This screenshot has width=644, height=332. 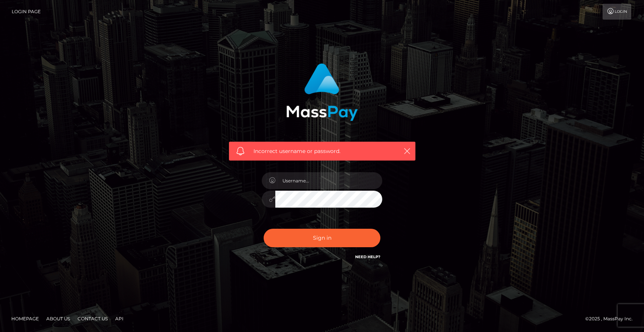 What do you see at coordinates (322, 151) in the screenshot?
I see `span: Incorrect username or password.` at bounding box center [322, 151].